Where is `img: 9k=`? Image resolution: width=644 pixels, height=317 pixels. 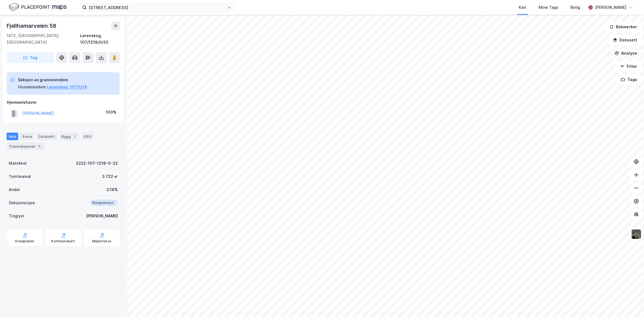
img: 9k= is located at coordinates (636, 234).